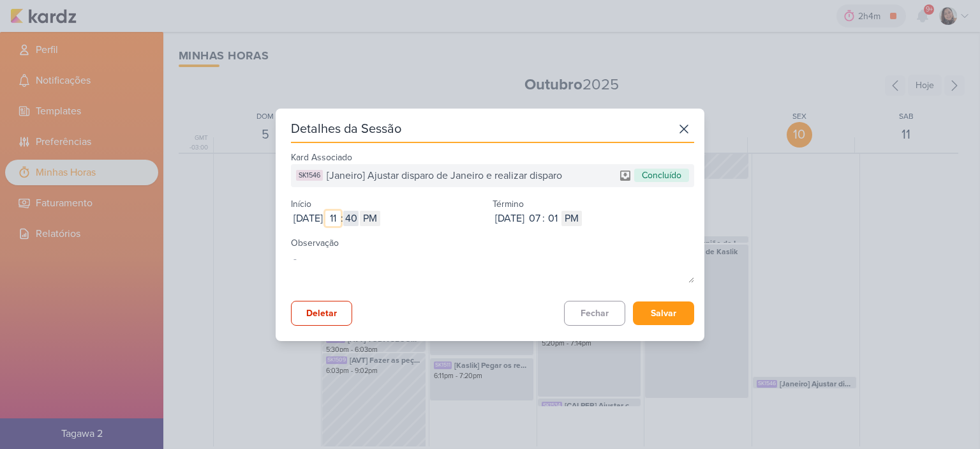 The width and height of the screenshot is (980, 449). I want to click on div: Detalhes da Sessão, so click(346, 129).